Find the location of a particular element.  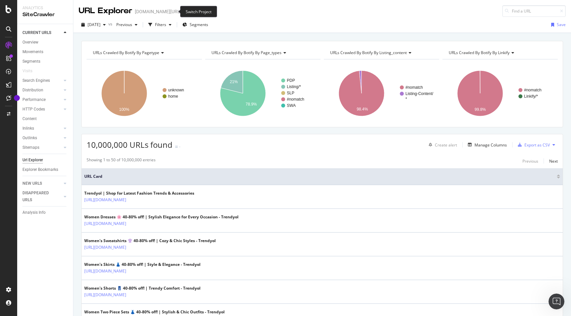

button: Next is located at coordinates (553, 161).